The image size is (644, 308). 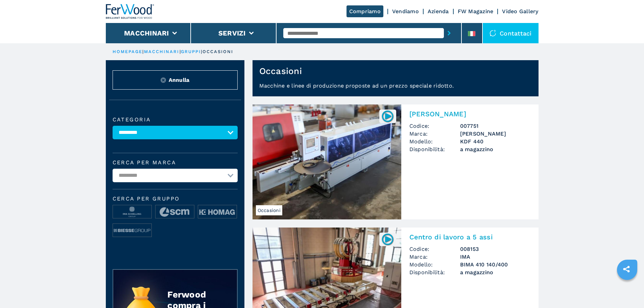 I want to click on img: Contattaci, so click(x=493, y=33).